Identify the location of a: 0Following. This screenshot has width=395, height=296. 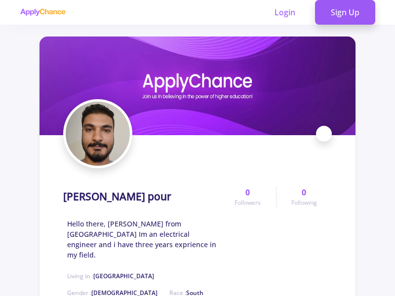
(304, 197).